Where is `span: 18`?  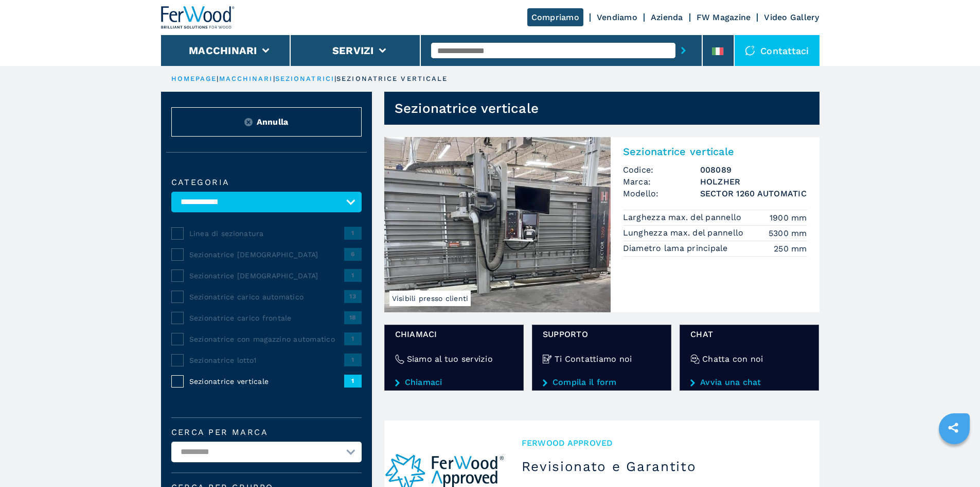 span: 18 is located at coordinates (353, 318).